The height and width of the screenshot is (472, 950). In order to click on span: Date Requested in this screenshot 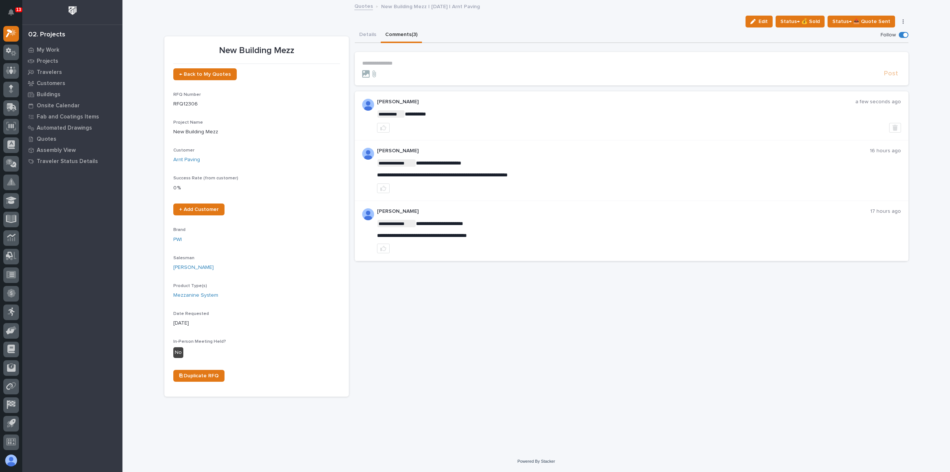, I will do `click(191, 314)`.